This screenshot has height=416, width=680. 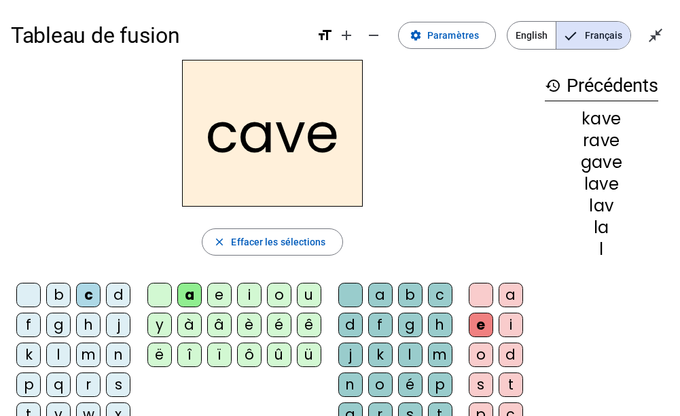 What do you see at coordinates (88, 384) in the screenshot?
I see `div: r` at bounding box center [88, 384].